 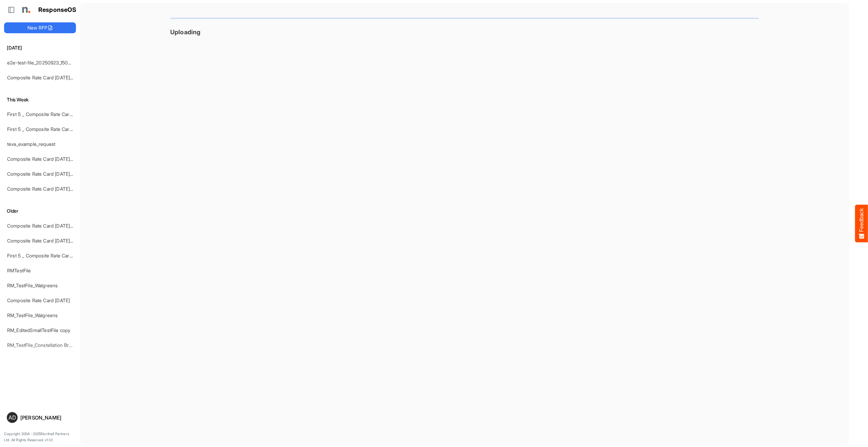 What do you see at coordinates (25, 10) in the screenshot?
I see `img: Northell` at bounding box center [25, 10].